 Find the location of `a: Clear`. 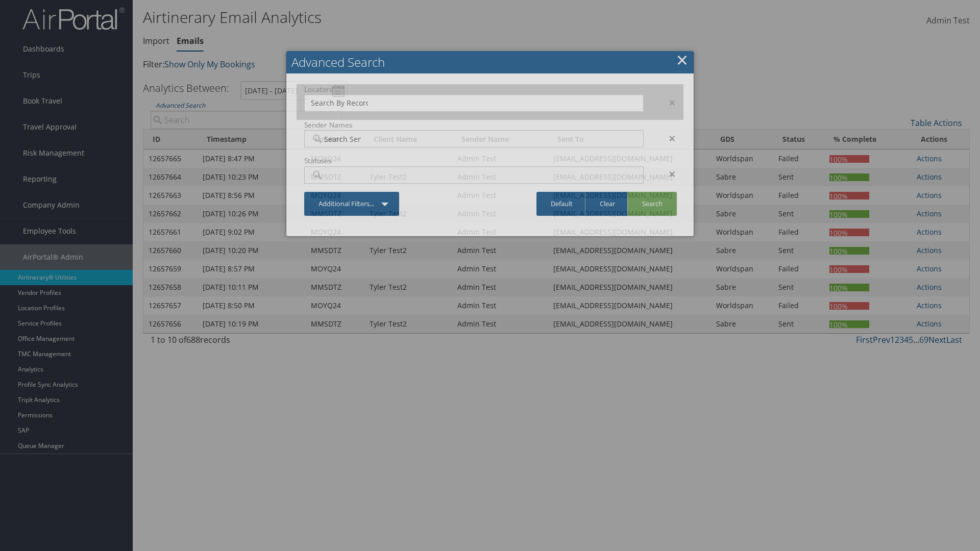

a: Clear is located at coordinates (607, 204).